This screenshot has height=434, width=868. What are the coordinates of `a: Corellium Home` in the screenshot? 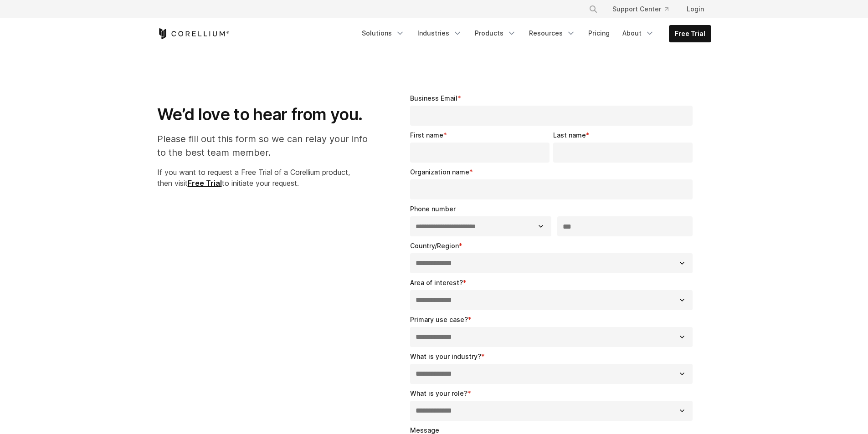 It's located at (194, 34).